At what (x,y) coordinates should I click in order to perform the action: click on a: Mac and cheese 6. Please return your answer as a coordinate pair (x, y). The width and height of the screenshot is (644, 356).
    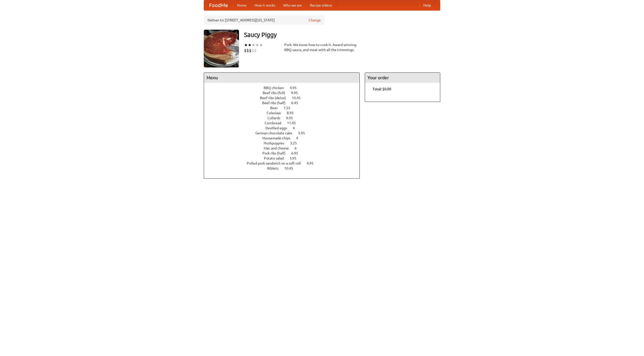
    Looking at the image, I should click on (285, 148).